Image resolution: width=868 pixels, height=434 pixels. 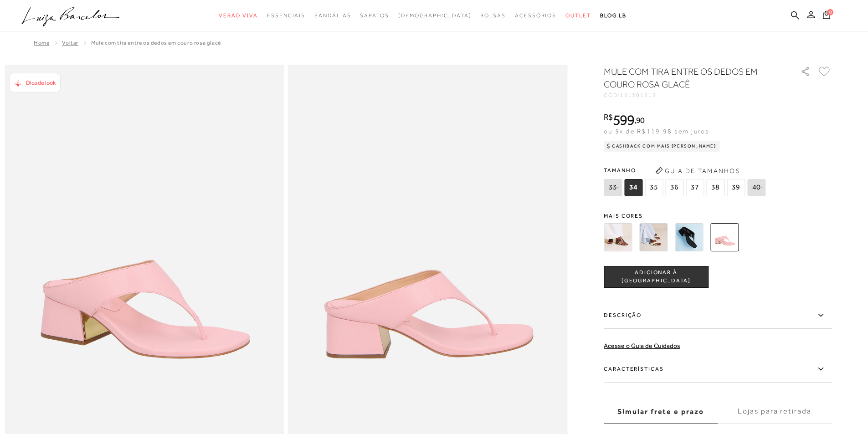 What do you see at coordinates (639, 96) in the screenshot?
I see `span: 131301213` at bounding box center [639, 96].